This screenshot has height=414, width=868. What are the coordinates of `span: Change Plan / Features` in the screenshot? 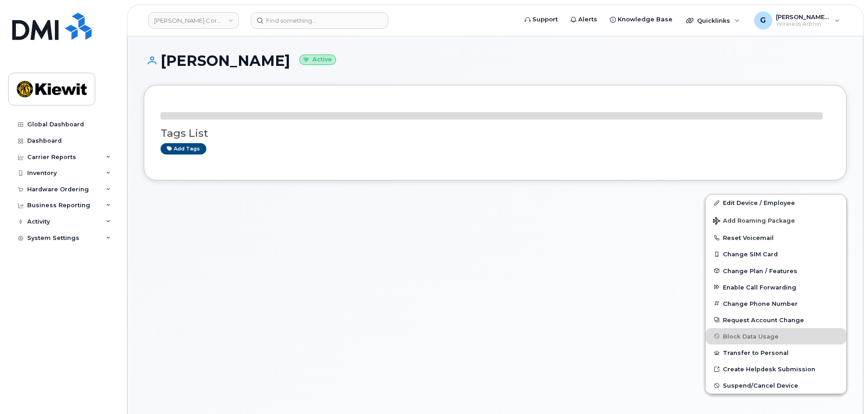 It's located at (761, 270).